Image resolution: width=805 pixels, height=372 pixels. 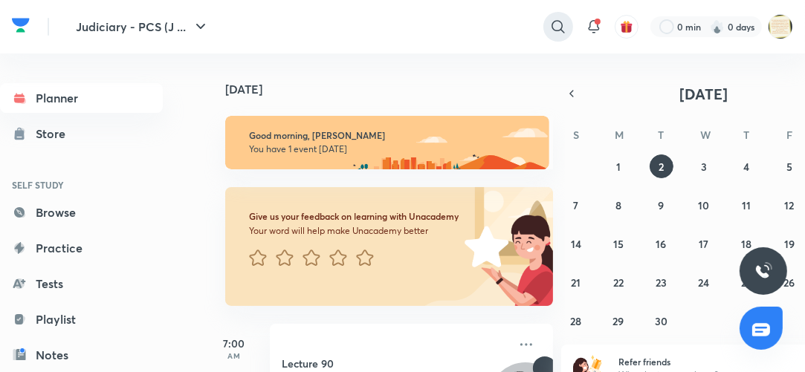 I want to click on abbr: September 19, 2025, so click(x=789, y=244).